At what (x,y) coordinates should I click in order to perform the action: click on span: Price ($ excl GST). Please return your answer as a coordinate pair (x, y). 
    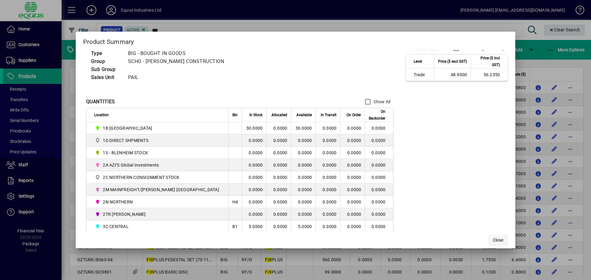
    Looking at the image, I should click on (452, 62).